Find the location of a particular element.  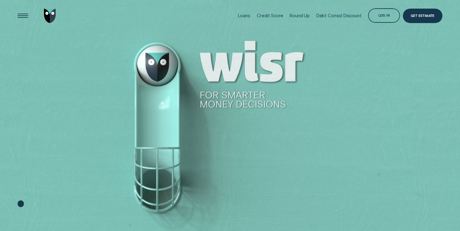

button: Log in is located at coordinates (384, 15).